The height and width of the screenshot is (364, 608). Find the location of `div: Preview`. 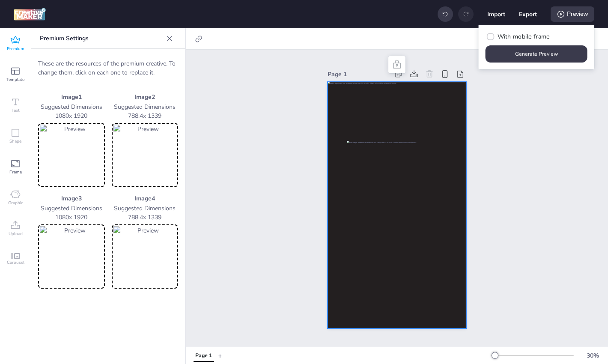

div: Preview is located at coordinates (573, 14).